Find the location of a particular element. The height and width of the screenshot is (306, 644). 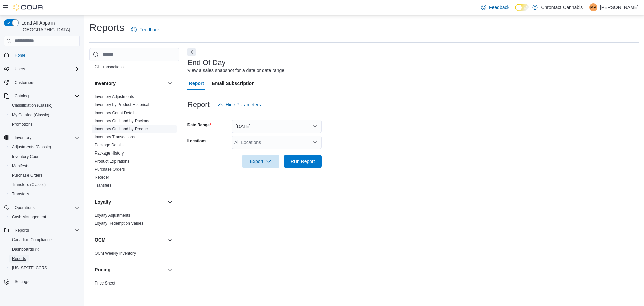

button: Inventory is located at coordinates (42, 138).